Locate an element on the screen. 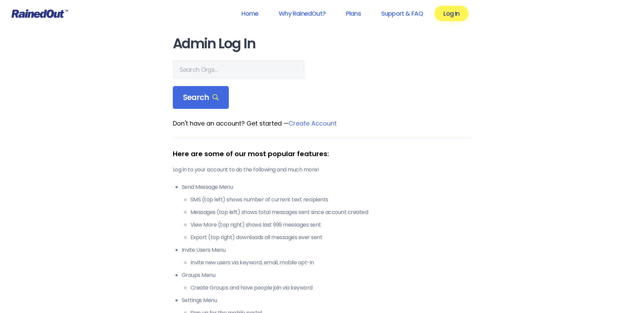 This screenshot has width=644, height=313. li: SMS (top left) shows number of current text recipients is located at coordinates (331, 200).